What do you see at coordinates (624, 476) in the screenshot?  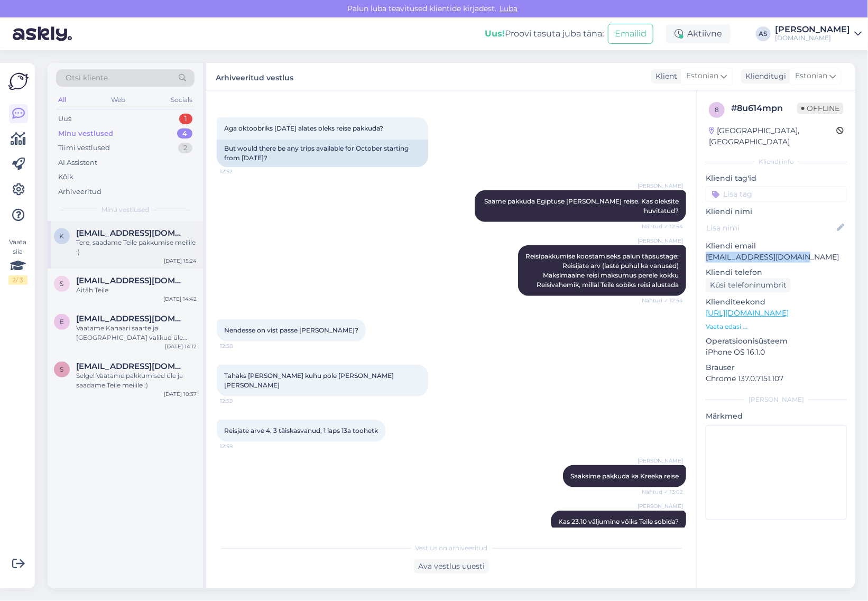 I see `span: Saaksime pakkuda ka Kreeka reise` at bounding box center [624, 476].